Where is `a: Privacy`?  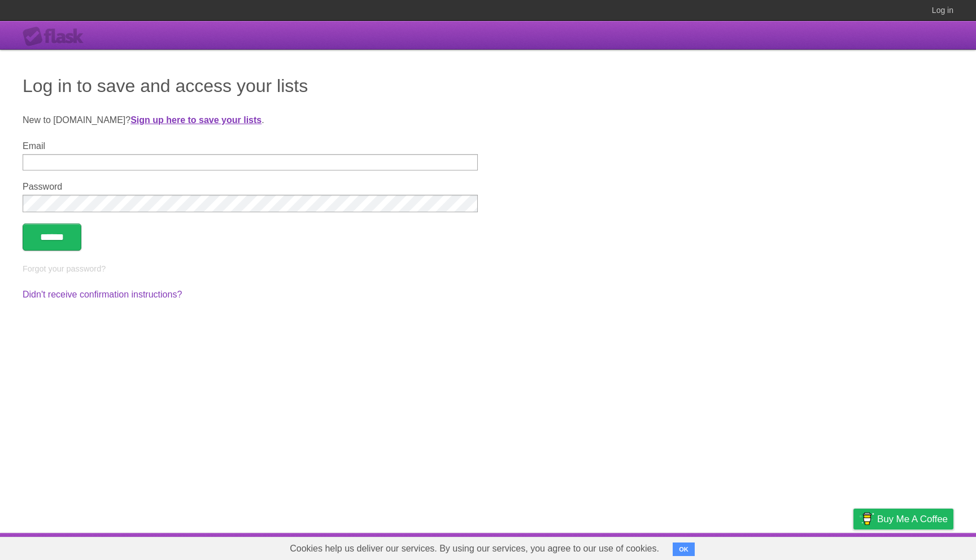
a: Privacy is located at coordinates (853, 546).